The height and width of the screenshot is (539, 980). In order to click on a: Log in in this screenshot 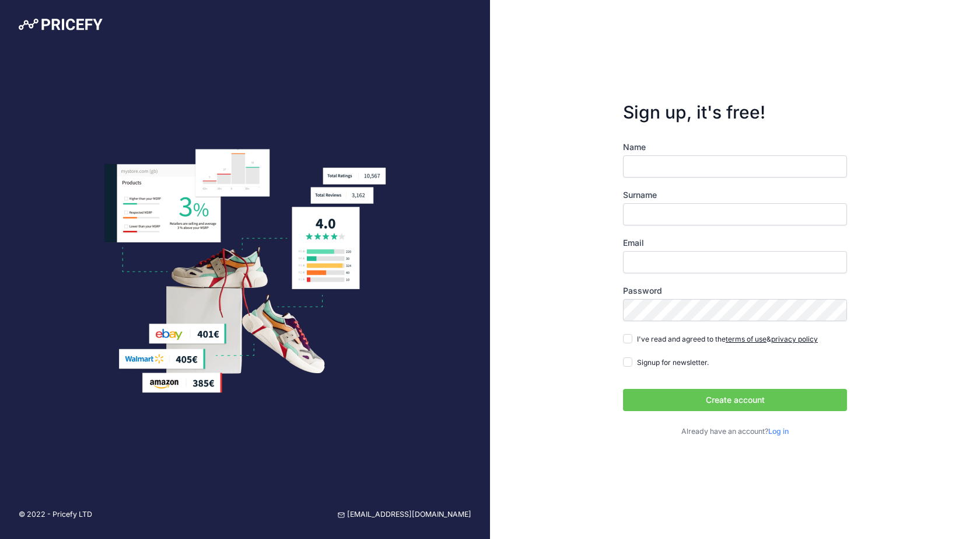, I will do `click(779, 431)`.